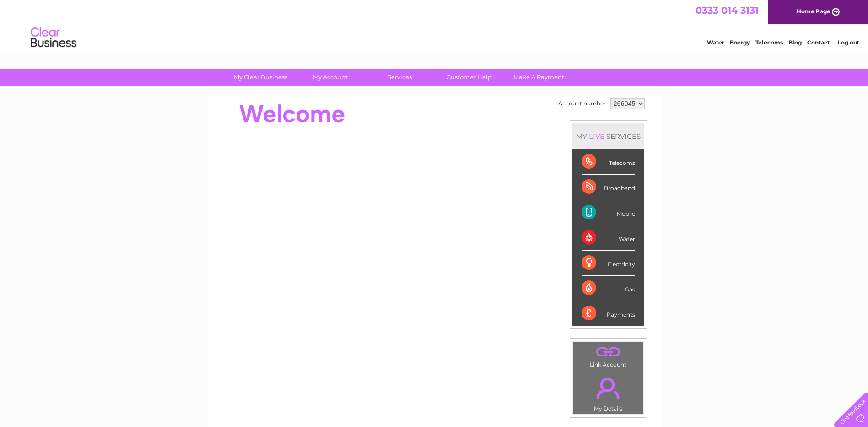 The width and height of the screenshot is (868, 427). What do you see at coordinates (260, 77) in the screenshot?
I see `a: My Clear Business` at bounding box center [260, 77].